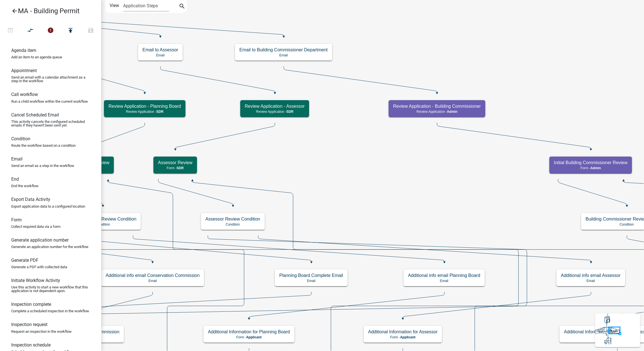 Image resolution: width=644 pixels, height=351 pixels. Describe the element at coordinates (24, 71) in the screenshot. I see `h6: Appointment` at that location.